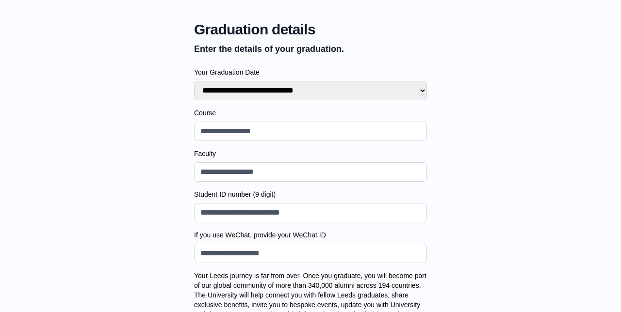 Image resolution: width=621 pixels, height=312 pixels. I want to click on label: Student ID number (9 digit), so click(310, 194).